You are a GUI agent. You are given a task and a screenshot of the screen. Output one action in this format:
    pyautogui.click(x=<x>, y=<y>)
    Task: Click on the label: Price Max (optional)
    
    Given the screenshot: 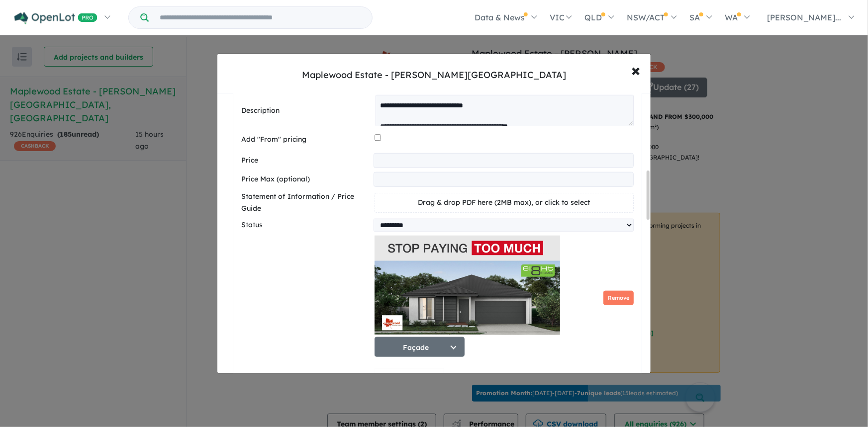 What is the action you would take?
    pyautogui.click(x=305, y=180)
    